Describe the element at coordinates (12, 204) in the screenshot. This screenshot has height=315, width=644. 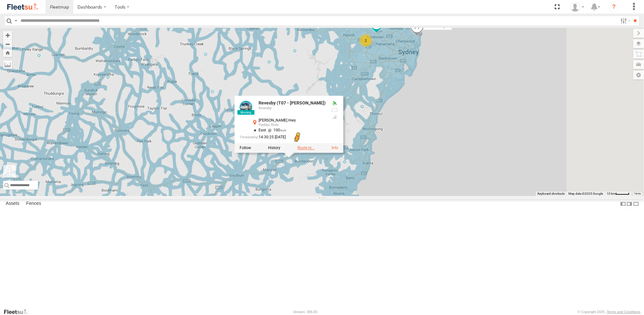
I see `label: Assets` at that location.